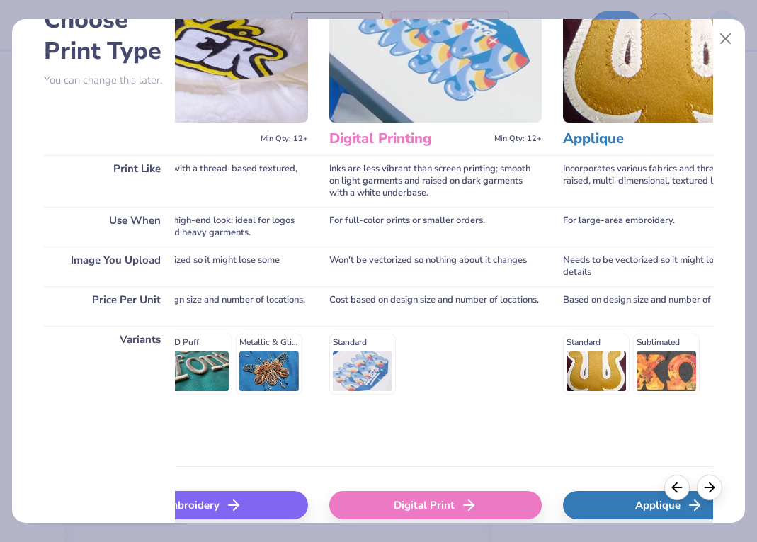 The height and width of the screenshot is (542, 757). I want to click on div: Colors are vibrant with a thread-based textured, high-quality finish., so click(202, 181).